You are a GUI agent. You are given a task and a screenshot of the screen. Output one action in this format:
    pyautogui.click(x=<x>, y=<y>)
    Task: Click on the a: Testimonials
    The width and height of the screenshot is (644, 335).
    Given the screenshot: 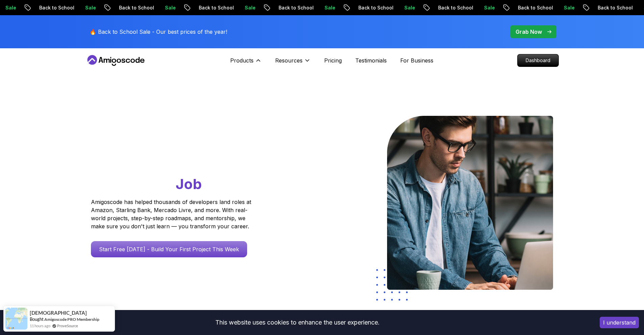 What is the action you would take?
    pyautogui.click(x=371, y=60)
    